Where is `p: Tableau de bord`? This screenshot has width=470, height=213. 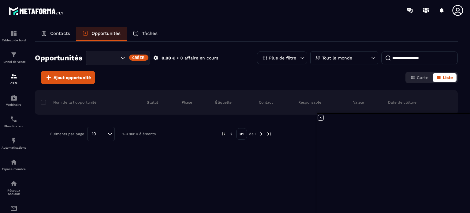
p: Tableau de bord is located at coordinates (14, 40).